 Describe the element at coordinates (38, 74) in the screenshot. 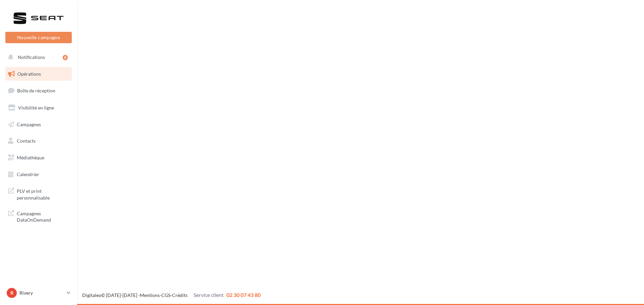

I see `a: Opérations` at that location.